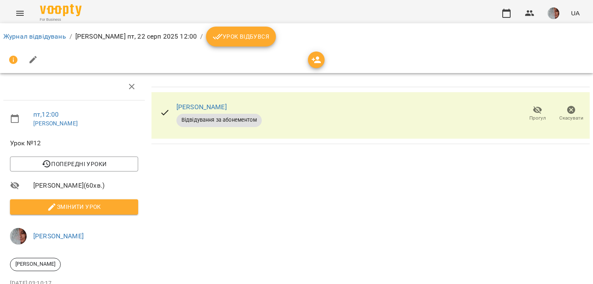  What do you see at coordinates (241, 37) in the screenshot?
I see `span: Урок відбувся` at bounding box center [241, 37].